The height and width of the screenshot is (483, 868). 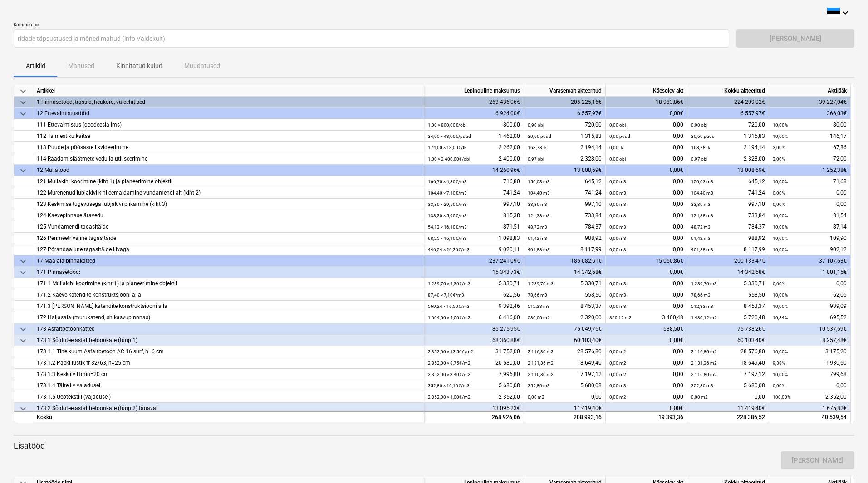 I want to click on div: 9 020,11, so click(x=474, y=249).